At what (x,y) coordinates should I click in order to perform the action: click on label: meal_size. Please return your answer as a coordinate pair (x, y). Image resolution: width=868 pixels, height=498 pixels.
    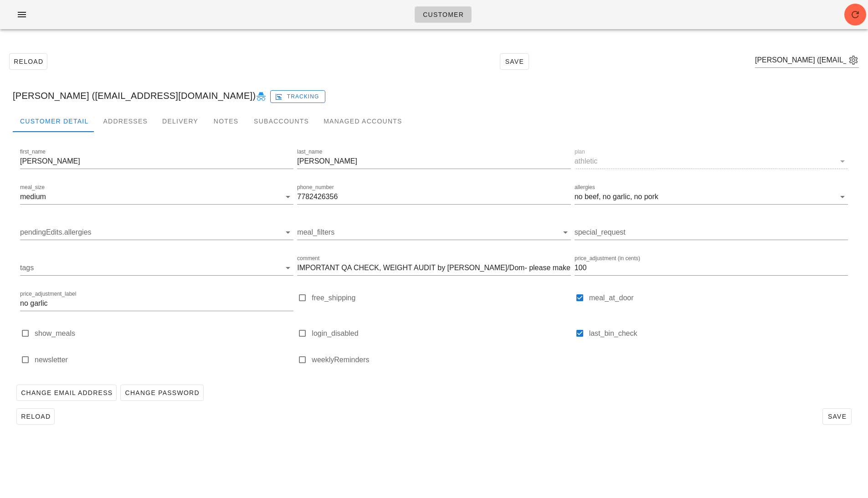
    Looking at the image, I should click on (33, 188).